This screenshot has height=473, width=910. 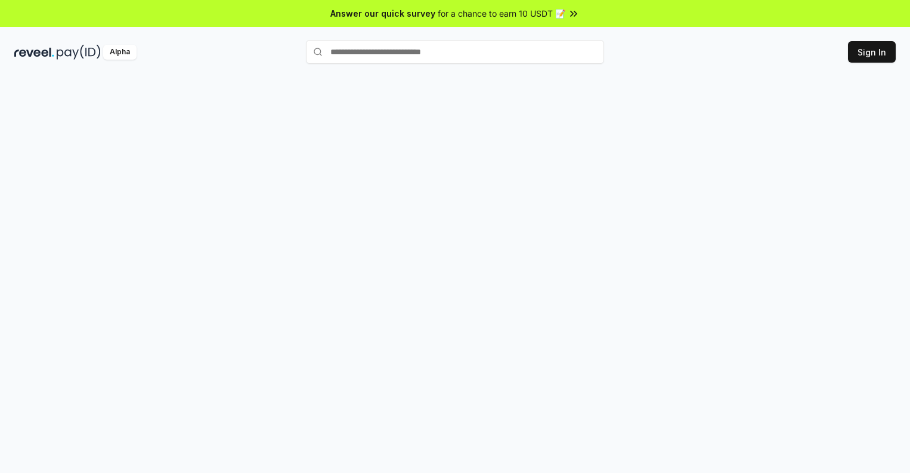 What do you see at coordinates (34, 52) in the screenshot?
I see `img: reveel_dark` at bounding box center [34, 52].